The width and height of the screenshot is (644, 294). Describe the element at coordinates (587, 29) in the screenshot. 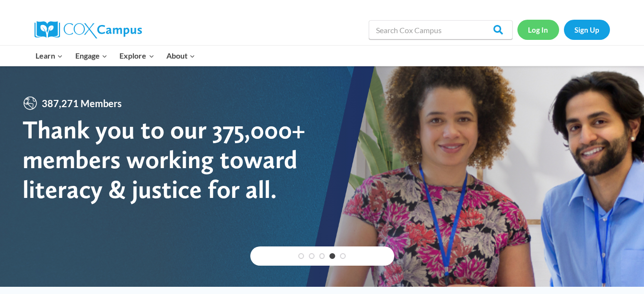

I see `a: Sign Up` at that location.